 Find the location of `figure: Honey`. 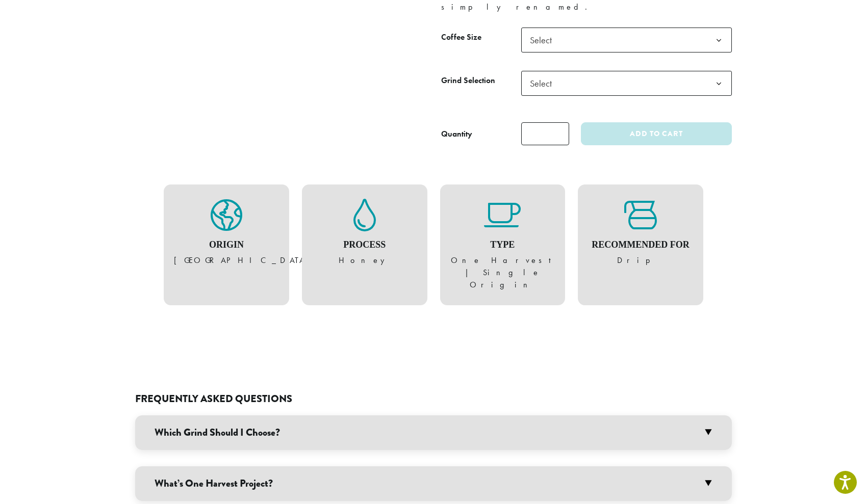

figure: Honey is located at coordinates (365, 233).